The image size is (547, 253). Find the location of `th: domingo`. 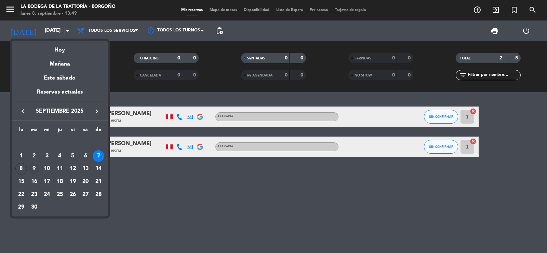

th: domingo is located at coordinates (99, 131).